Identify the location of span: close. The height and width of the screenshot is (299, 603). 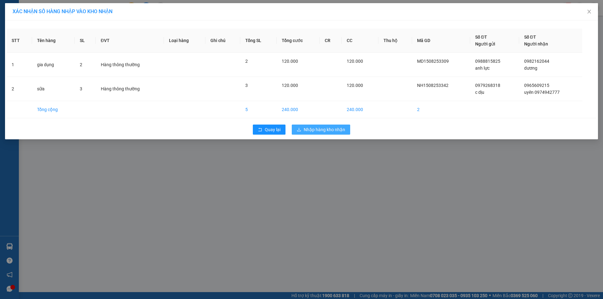
(589, 12).